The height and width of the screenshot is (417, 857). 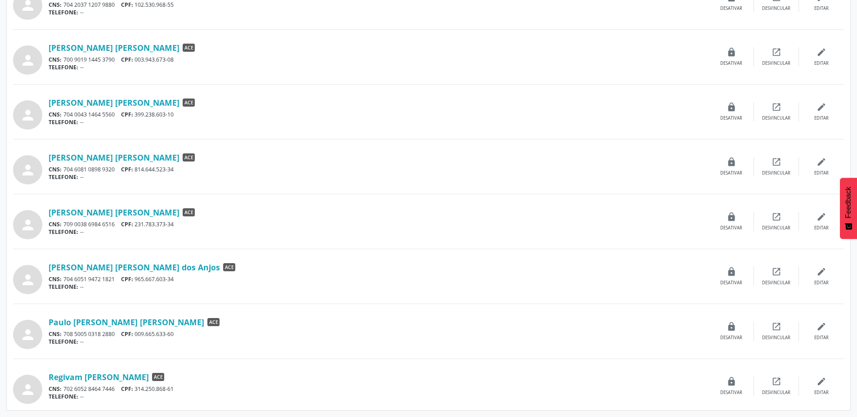 What do you see at coordinates (379, 4) in the screenshot?
I see `div: 704 2037 1207 9880 102.530.968-55` at bounding box center [379, 4].